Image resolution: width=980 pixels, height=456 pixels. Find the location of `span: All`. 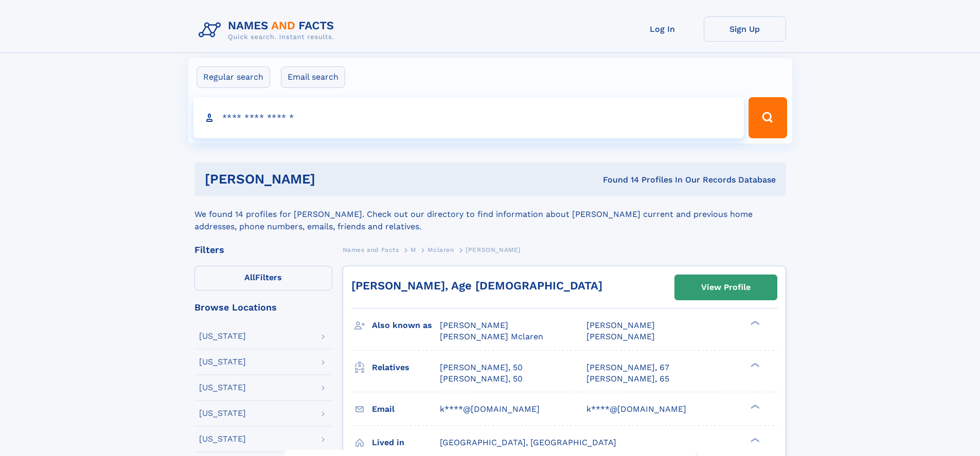

span: All is located at coordinates (250, 277).